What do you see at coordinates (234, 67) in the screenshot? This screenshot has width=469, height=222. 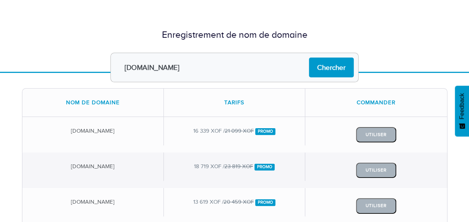 I see `input: Ex : ibracilinks.com` at bounding box center [234, 67].